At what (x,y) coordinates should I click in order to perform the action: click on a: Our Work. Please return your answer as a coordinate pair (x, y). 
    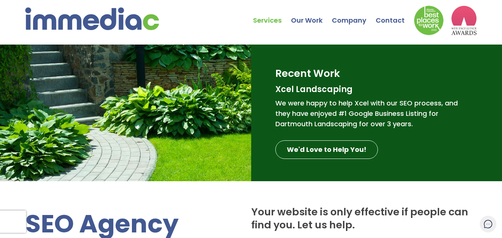
    Looking at the image, I should click on (312, 15).